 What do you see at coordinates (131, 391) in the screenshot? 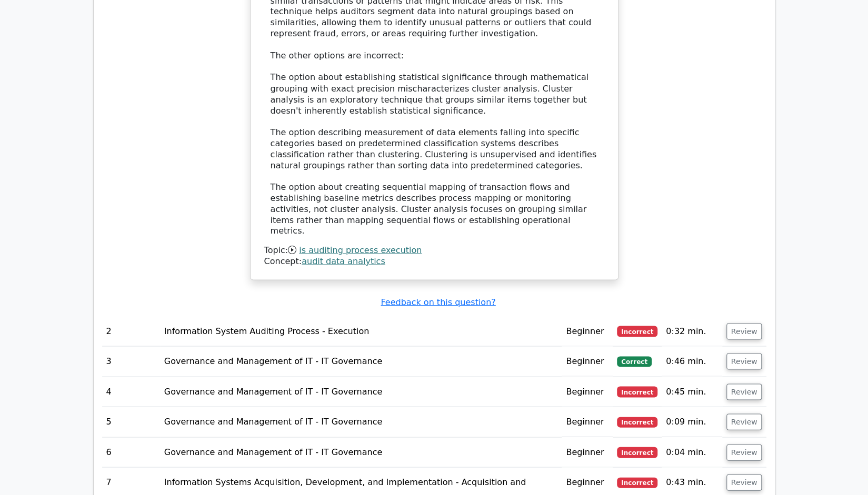
I see `td: 4` at bounding box center [131, 391].